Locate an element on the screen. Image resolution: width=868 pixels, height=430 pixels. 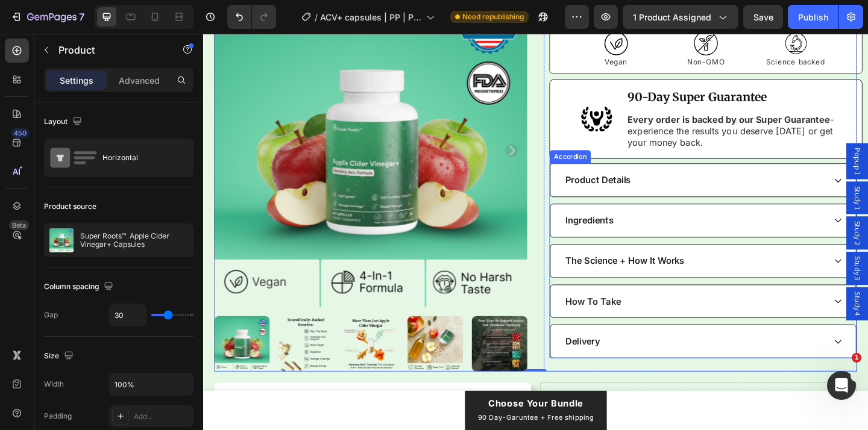
div: Padding is located at coordinates (58, 416).